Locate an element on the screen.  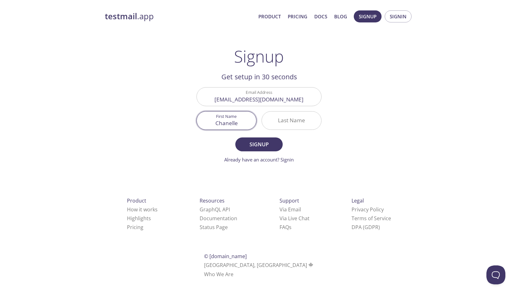
span: Legal is located at coordinates (358, 201).